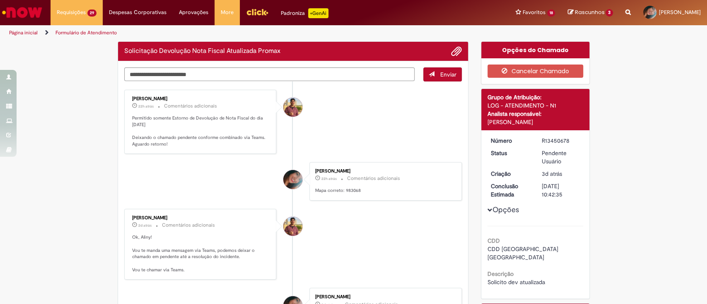  What do you see at coordinates (510, 191) in the screenshot?
I see `dt: Conclusão Estimada` at bounding box center [510, 191].